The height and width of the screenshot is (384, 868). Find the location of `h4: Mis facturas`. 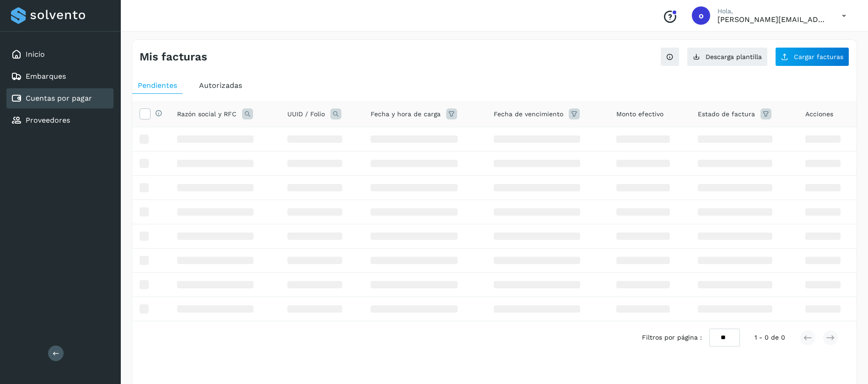

h4: Mis facturas is located at coordinates (174, 57).